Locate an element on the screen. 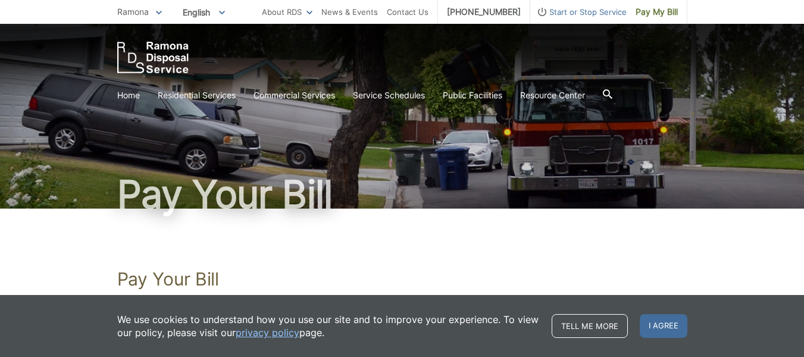  a: privacy policy is located at coordinates (267, 332).